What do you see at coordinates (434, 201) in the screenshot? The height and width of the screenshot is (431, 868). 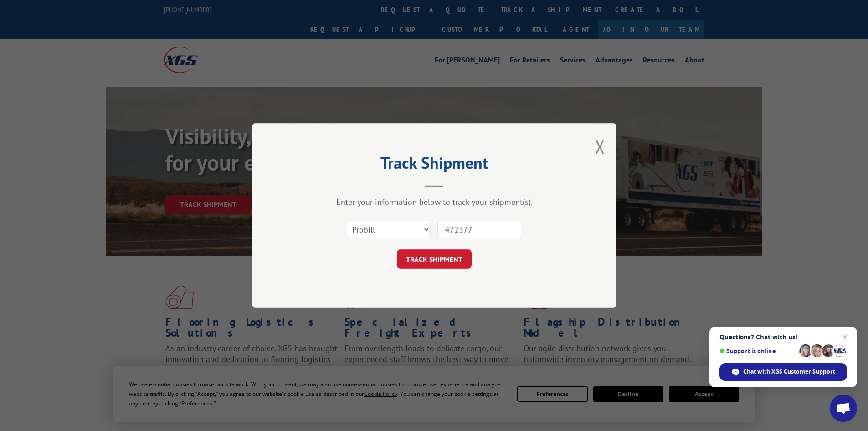 I see `div: Enter your information below to track your shipment(s).` at bounding box center [434, 201].